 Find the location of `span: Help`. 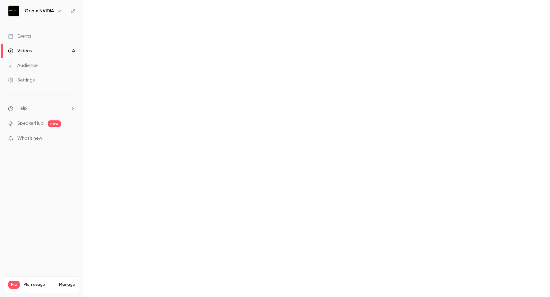

span: Help is located at coordinates (22, 109).